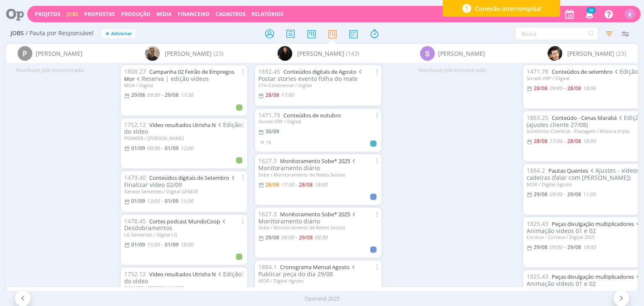  I want to click on button: Projetos, so click(48, 14).